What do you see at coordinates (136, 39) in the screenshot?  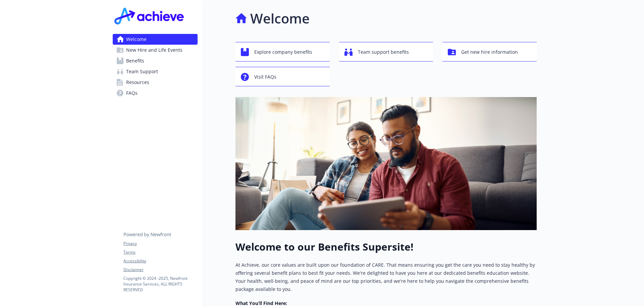 I see `span: Welcome` at bounding box center [136, 39].